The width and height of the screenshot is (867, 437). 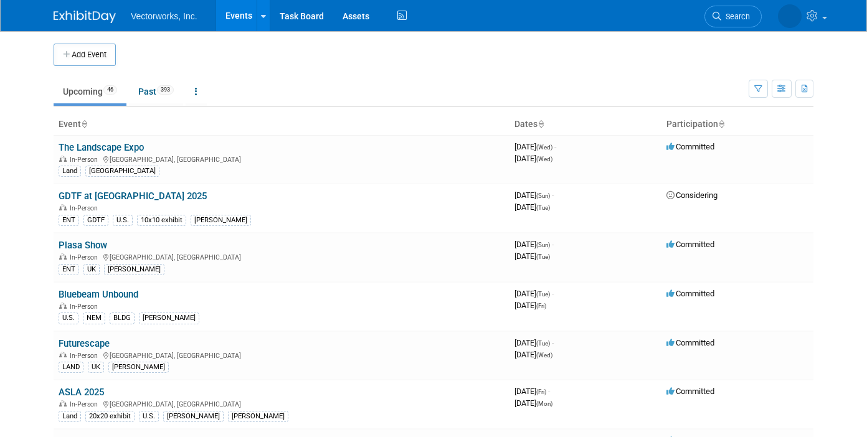 What do you see at coordinates (164, 16) in the screenshot?
I see `span: Vectorworks, Inc.` at bounding box center [164, 16].